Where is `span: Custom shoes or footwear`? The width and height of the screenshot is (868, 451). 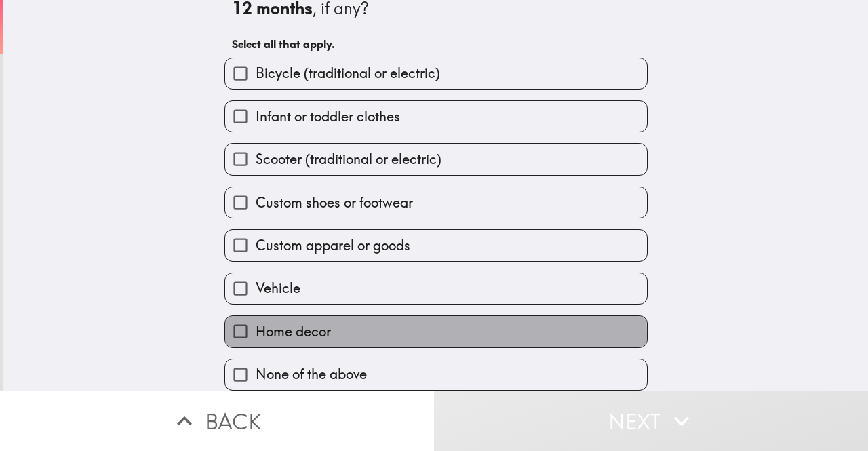 span: Custom shoes or footwear is located at coordinates (334, 203).